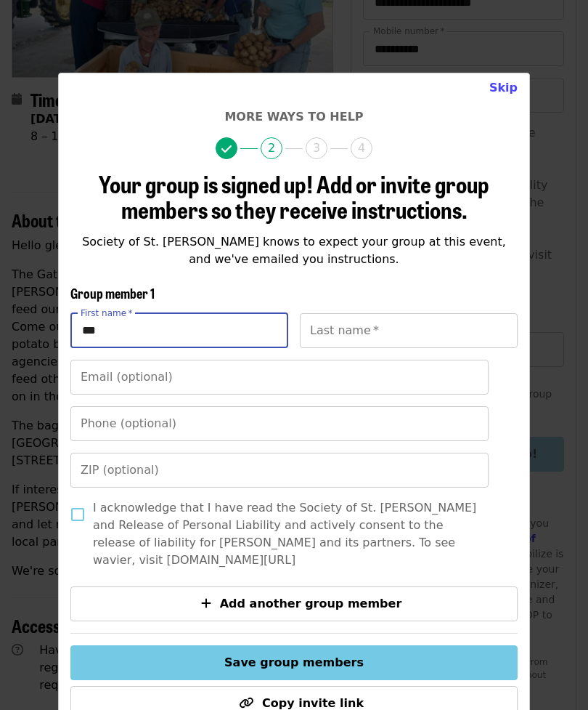 The width and height of the screenshot is (588, 710). I want to click on span: 2, so click(271, 148).